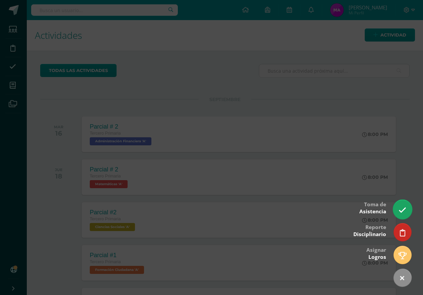 The image size is (423, 295). What do you see at coordinates (370, 230) in the screenshot?
I see `div: Reporte` at bounding box center [370, 230].